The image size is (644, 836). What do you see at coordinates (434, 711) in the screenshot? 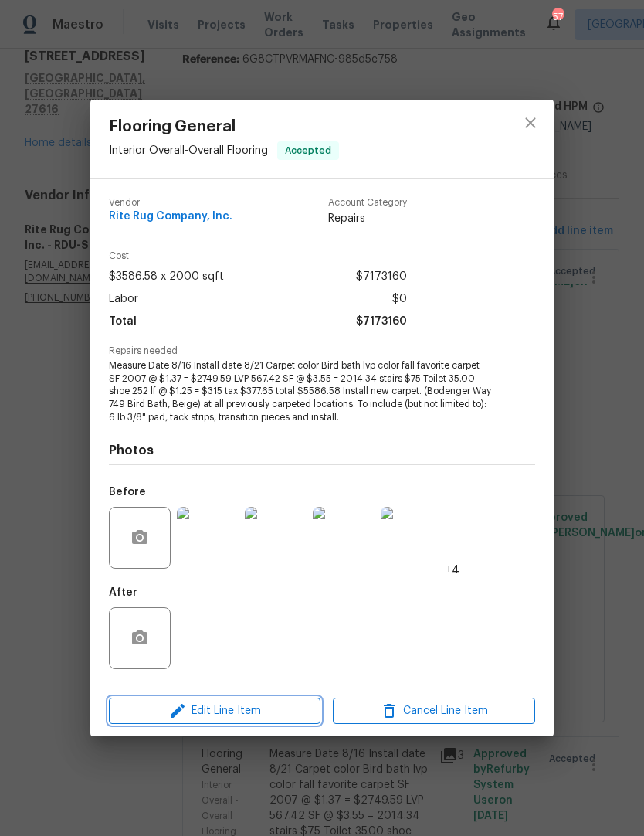
I see `span: Cancel Line Item` at bounding box center [434, 711].